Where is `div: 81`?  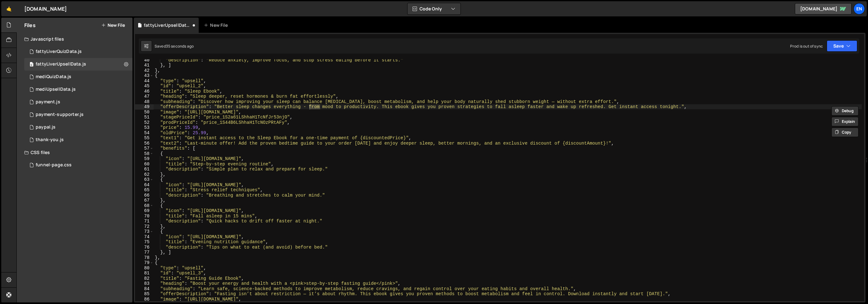 div: 81 is located at coordinates (144, 273).